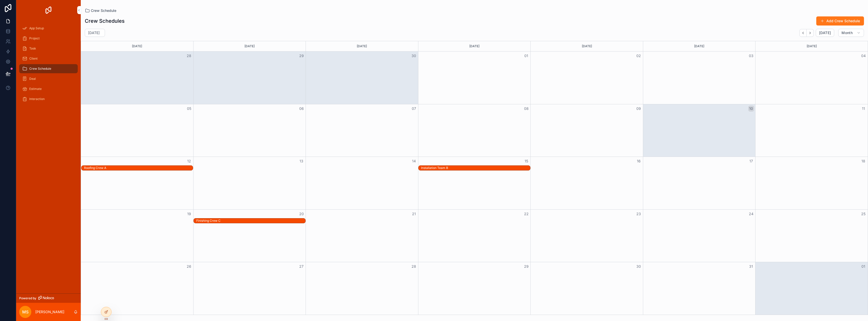  Describe the element at coordinates (526, 214) in the screenshot. I see `button: 22` at that location.